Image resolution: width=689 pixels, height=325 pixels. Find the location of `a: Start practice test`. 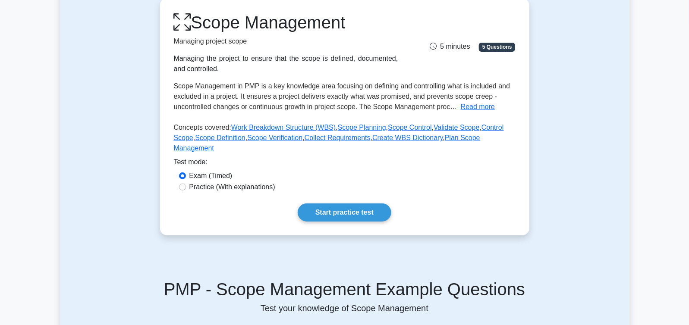

a: Start practice test is located at coordinates (344, 213).